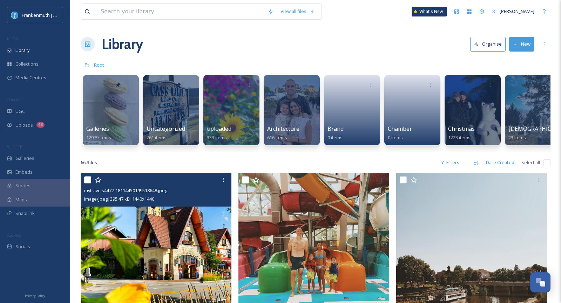 The height and width of the screenshot is (303, 561). I want to click on a: Galleries12979 items, so click(99, 133).